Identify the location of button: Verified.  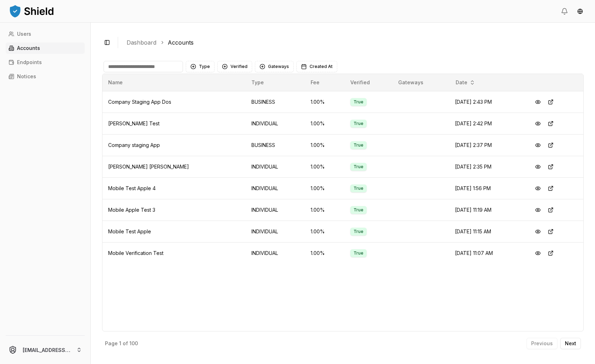
(235, 66).